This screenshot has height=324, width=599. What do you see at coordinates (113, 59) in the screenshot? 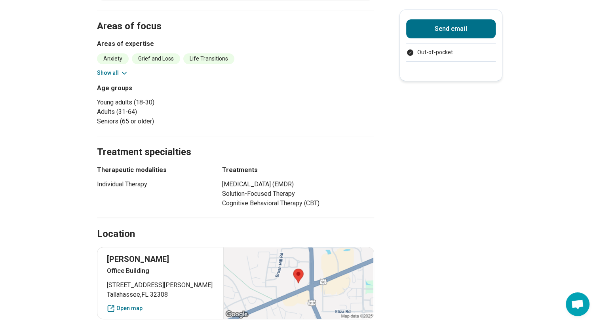
I see `li: Anxiety` at bounding box center [113, 59].